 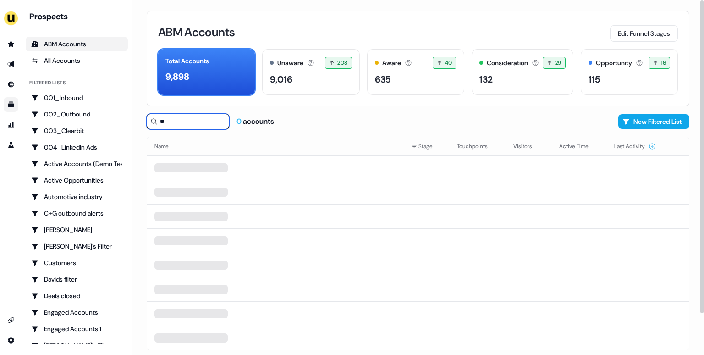 What do you see at coordinates (187, 61) in the screenshot?
I see `div: Total Accounts` at bounding box center [187, 61].